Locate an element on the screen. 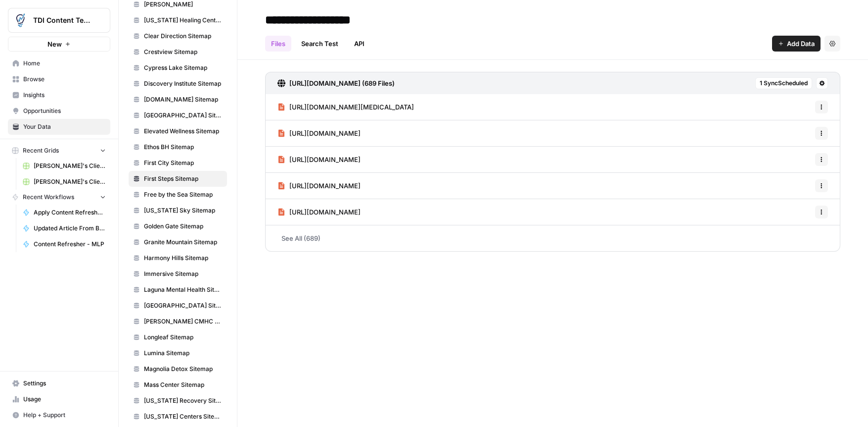 This screenshot has height=427, width=868. a: Discovery Institute Sitemap is located at coordinates (178, 84).